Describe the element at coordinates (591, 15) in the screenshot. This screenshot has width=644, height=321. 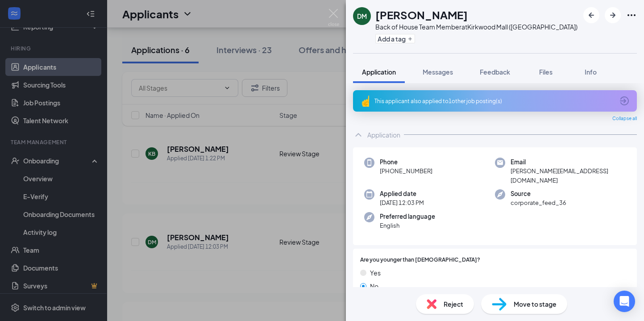
I see `button: ArrowLeftNew` at that location.